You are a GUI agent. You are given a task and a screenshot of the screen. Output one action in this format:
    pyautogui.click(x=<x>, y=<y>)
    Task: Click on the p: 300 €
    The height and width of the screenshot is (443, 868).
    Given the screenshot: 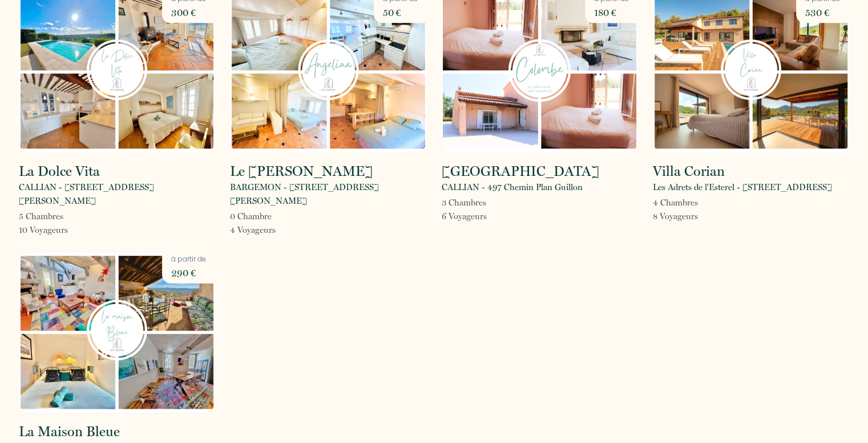 What is the action you would take?
    pyautogui.click(x=188, y=13)
    